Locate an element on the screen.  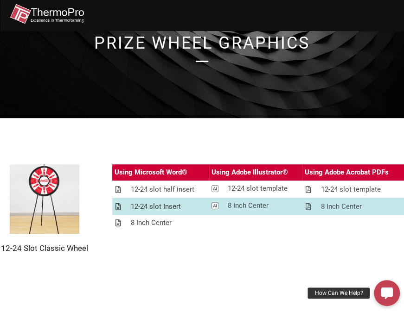
a: How Can We Help? is located at coordinates (386, 293).